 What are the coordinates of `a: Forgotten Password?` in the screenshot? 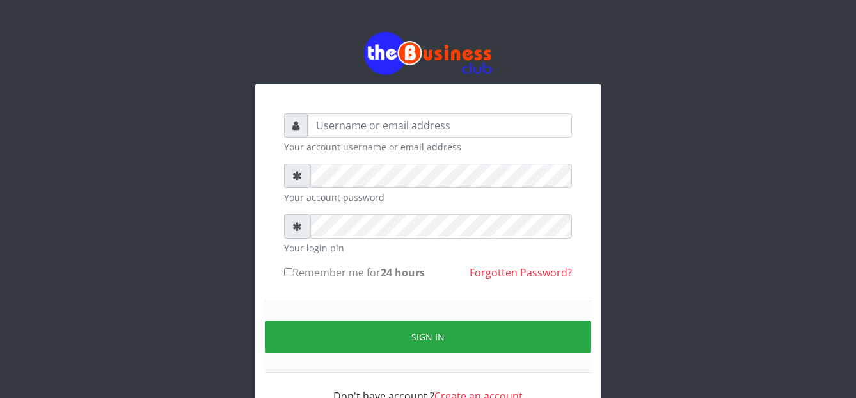 It's located at (521, 273).